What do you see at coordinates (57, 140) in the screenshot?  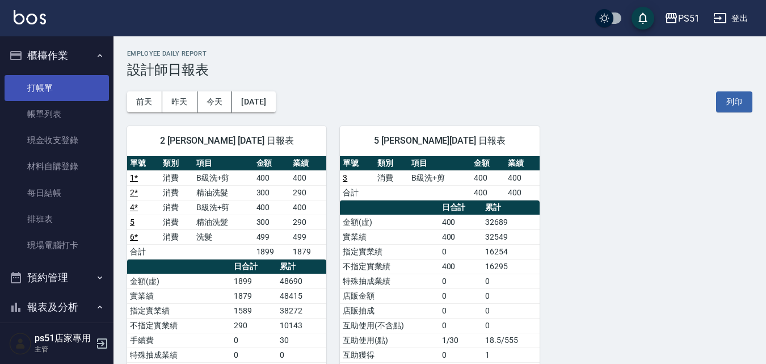 I see `a: 現金收支登錄` at bounding box center [57, 140].